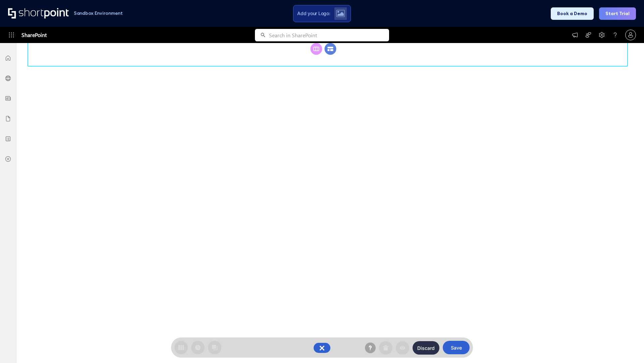 The image size is (644, 363). What do you see at coordinates (340, 14) in the screenshot?
I see `img: Upload logo` at bounding box center [340, 14].